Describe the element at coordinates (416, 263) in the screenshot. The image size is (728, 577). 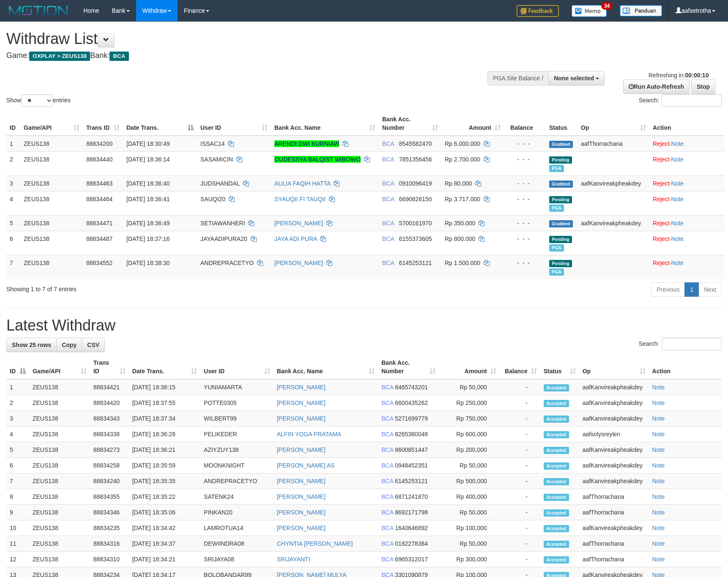
I see `span: Copy 6145253121 to clipboard` at that location.